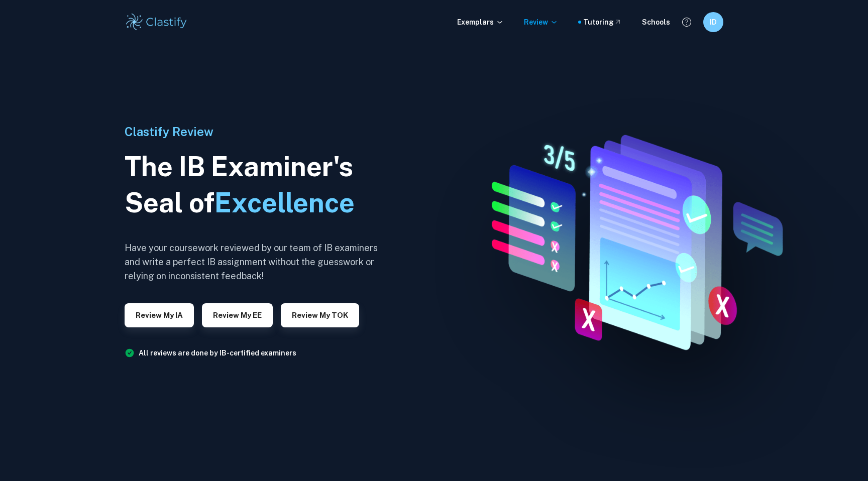  What do you see at coordinates (255, 262) in the screenshot?
I see `h6: Have your coursework reviewed by our team of IB examiners and write a perfect IB assignment witho...` at bounding box center [255, 262].